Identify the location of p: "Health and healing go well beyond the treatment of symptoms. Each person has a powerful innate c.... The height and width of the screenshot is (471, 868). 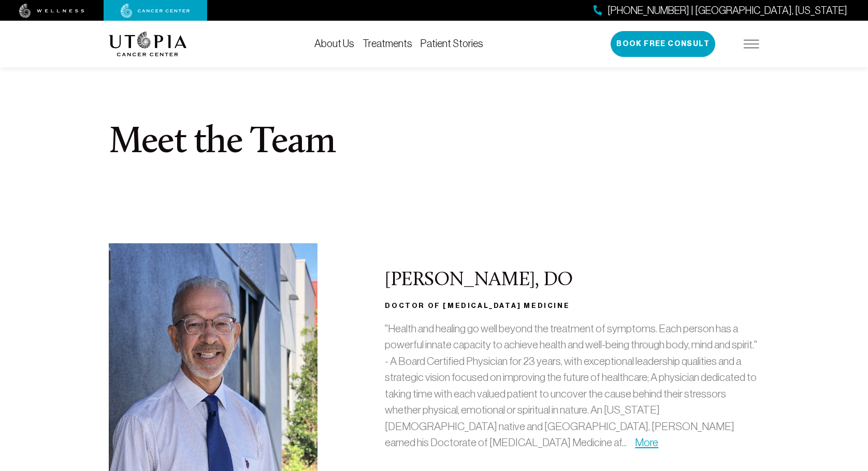
(571, 386).